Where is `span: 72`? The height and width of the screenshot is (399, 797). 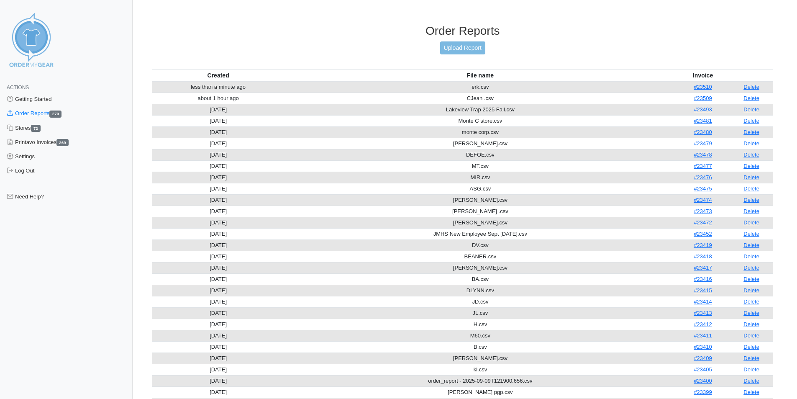 span: 72 is located at coordinates (36, 128).